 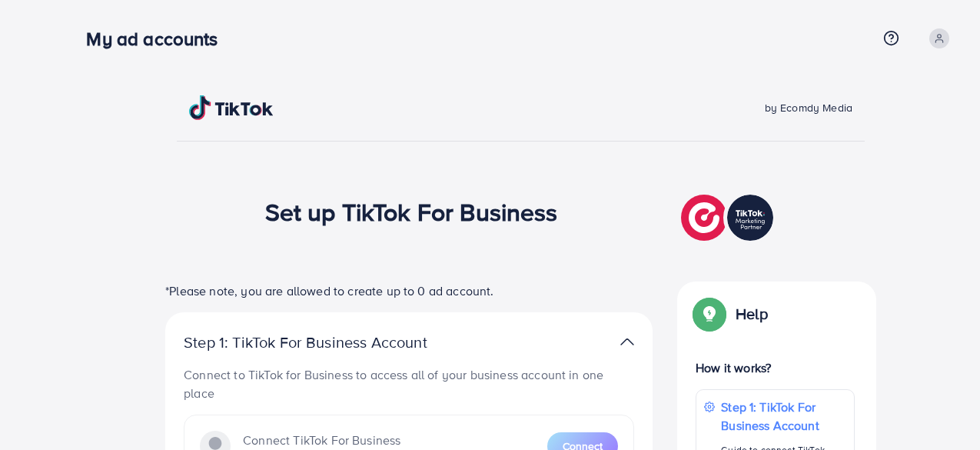 What do you see at coordinates (412, 211) in the screenshot?
I see `h1: Set up TikTok For Business` at bounding box center [412, 211].